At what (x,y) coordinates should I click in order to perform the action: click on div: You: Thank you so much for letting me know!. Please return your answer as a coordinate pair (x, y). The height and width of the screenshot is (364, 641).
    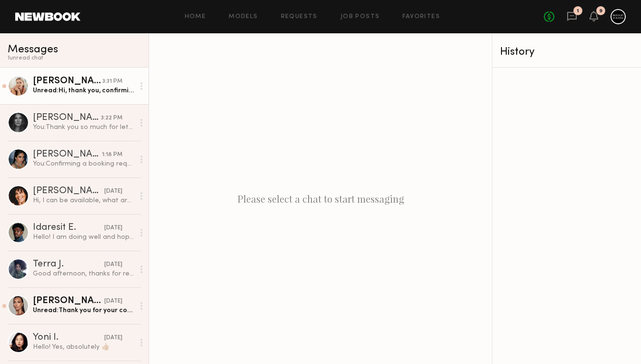
    Looking at the image, I should click on (84, 127).